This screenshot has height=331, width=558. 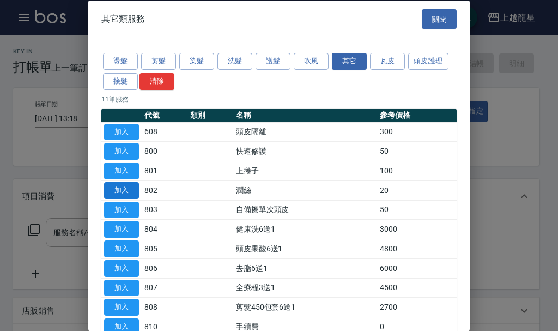 I want to click on button: 其它, so click(x=349, y=61).